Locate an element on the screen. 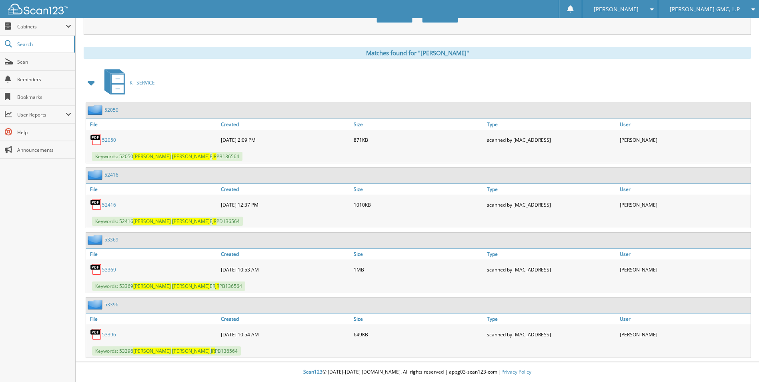  span: Help is located at coordinates (44, 132).